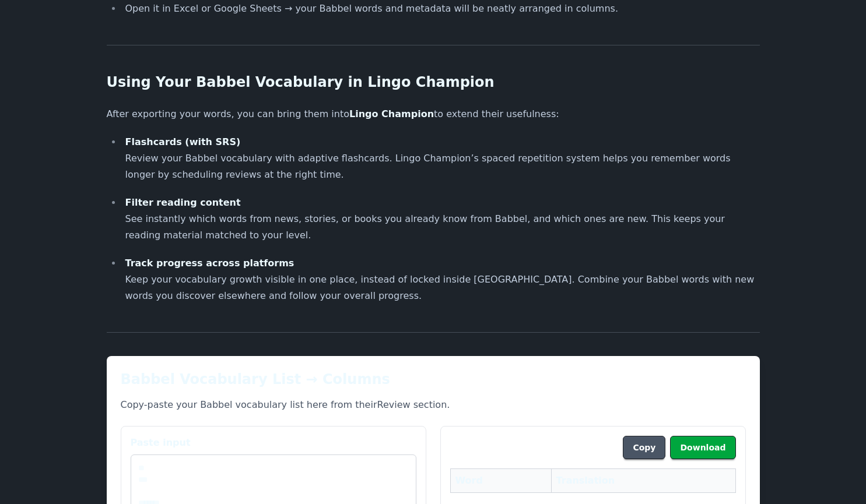 This screenshot has height=504, width=866. I want to click on a: Review section, so click(411, 404).